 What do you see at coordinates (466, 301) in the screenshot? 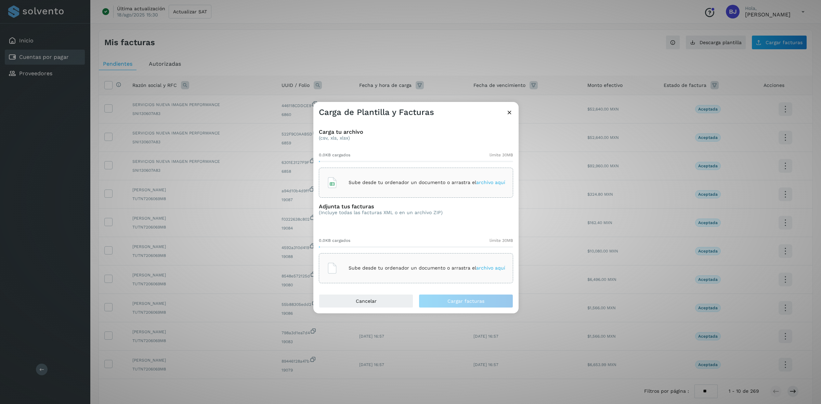
I see `button: Cargar facturas` at bounding box center [466, 301].